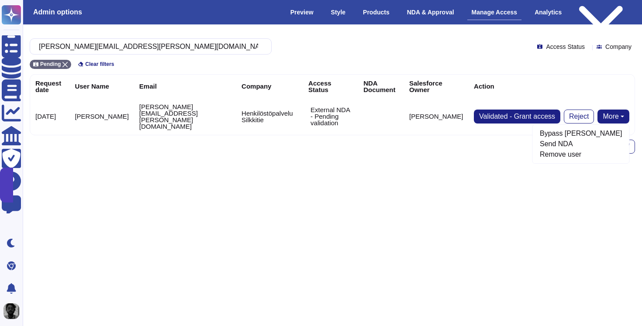 The width and height of the screenshot is (642, 326). What do you see at coordinates (552, 87) in the screenshot?
I see `th: Action` at bounding box center [552, 87].